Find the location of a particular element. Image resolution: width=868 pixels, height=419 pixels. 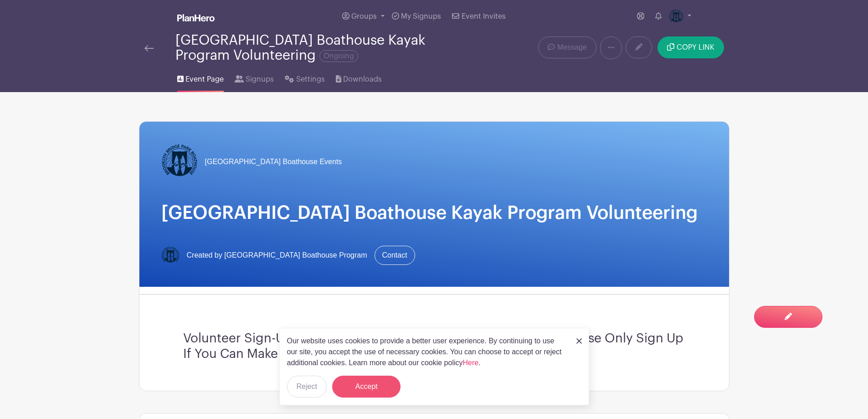

a: Event Page is located at coordinates (201, 78).